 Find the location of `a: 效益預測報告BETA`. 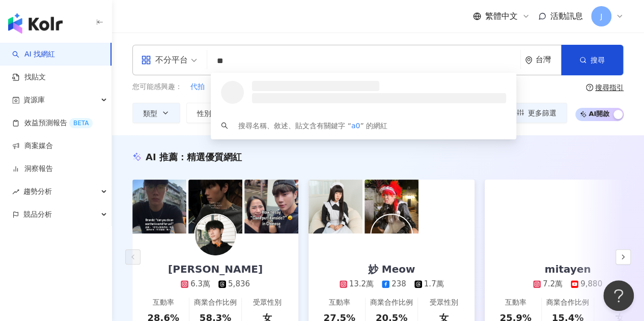

a: 效益預測報告BETA is located at coordinates (53, 124).